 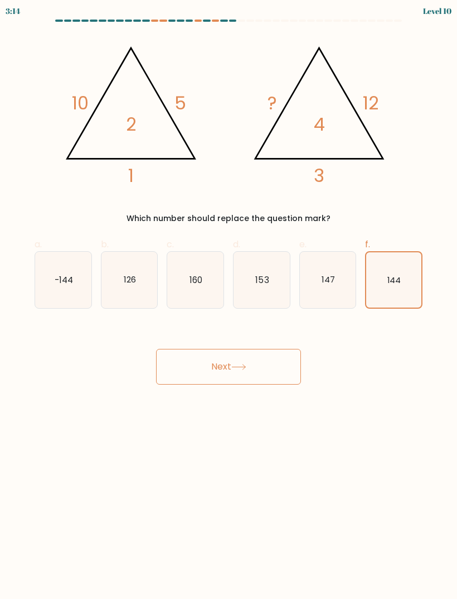 What do you see at coordinates (80, 103) in the screenshot?
I see `tspan: 10` at bounding box center [80, 103].